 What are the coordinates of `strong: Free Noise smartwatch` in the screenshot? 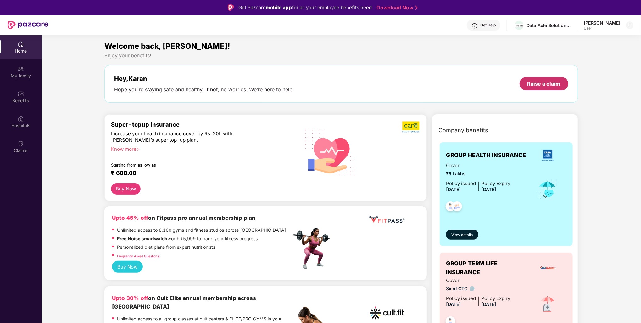 It's located at (142, 238).